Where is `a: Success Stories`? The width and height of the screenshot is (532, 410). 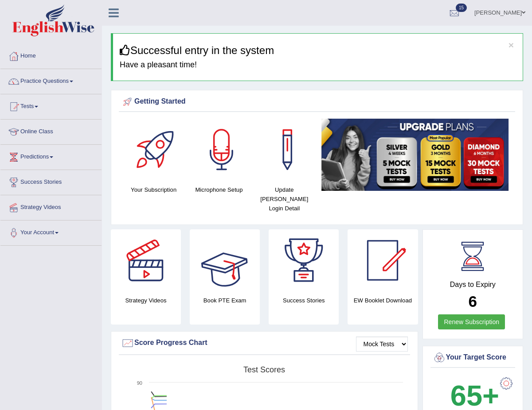
a: Success Stories is located at coordinates (51, 181).